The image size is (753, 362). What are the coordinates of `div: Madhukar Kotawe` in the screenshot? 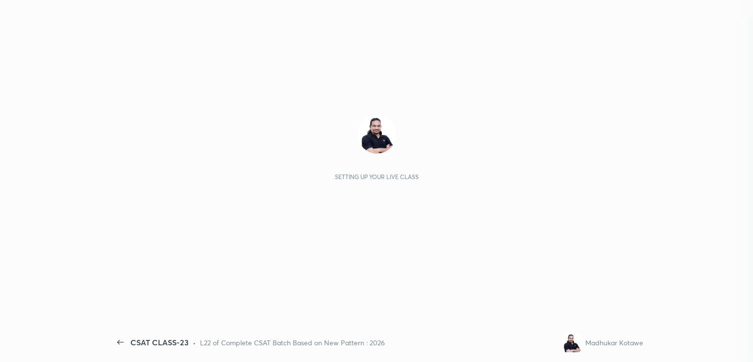 It's located at (614, 342).